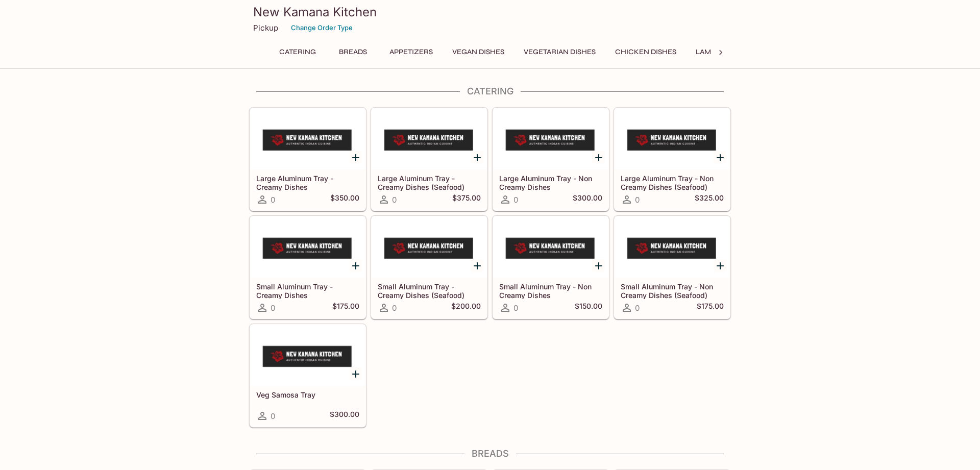 The image size is (980, 470). What do you see at coordinates (551, 139) in the screenshot?
I see `div: Large Aluminum Tray - Non Creamy Dishes` at bounding box center [551, 139].